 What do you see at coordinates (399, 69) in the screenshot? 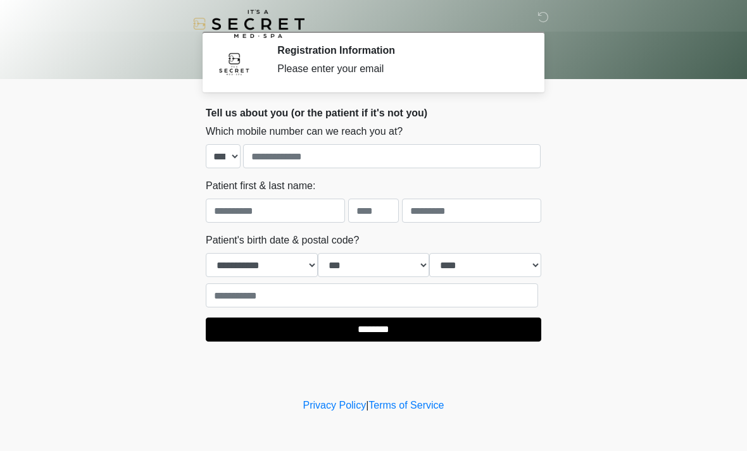
I see `div: Please enter your email` at bounding box center [399, 69].